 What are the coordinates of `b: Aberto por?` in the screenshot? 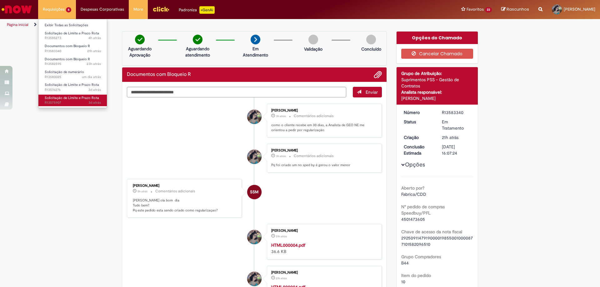 It's located at (413, 188).